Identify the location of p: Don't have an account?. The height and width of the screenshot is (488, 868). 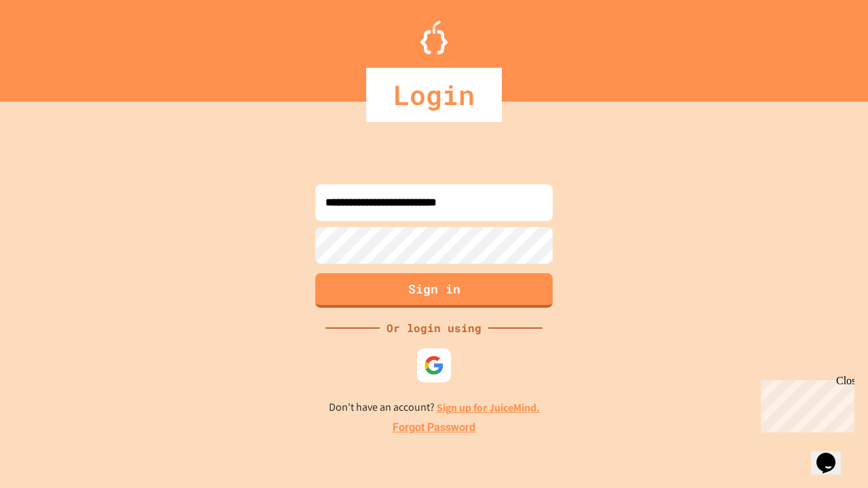
(434, 408).